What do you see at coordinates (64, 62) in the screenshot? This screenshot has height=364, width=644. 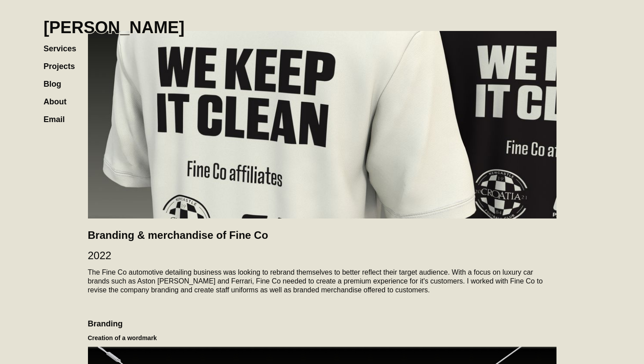 I see `a: Projects` at bounding box center [64, 62].